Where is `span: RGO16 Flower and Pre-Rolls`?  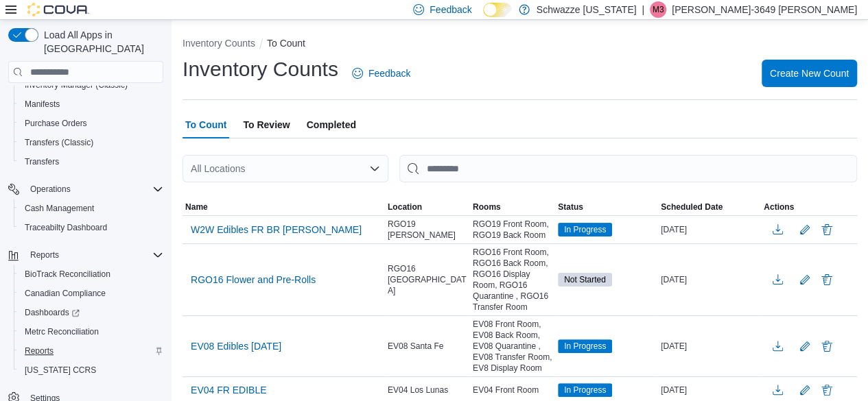
span: RGO16 Flower and Pre-Rolls is located at coordinates (253, 280).